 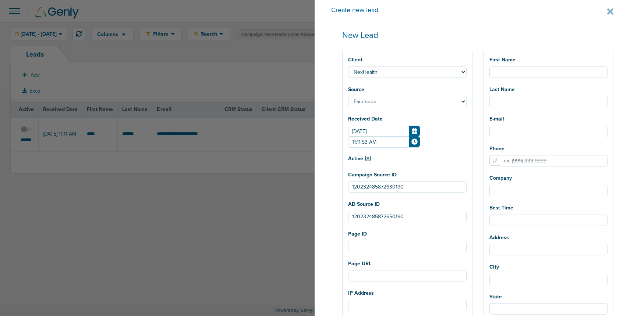 I want to click on label: Received Date, so click(x=365, y=119).